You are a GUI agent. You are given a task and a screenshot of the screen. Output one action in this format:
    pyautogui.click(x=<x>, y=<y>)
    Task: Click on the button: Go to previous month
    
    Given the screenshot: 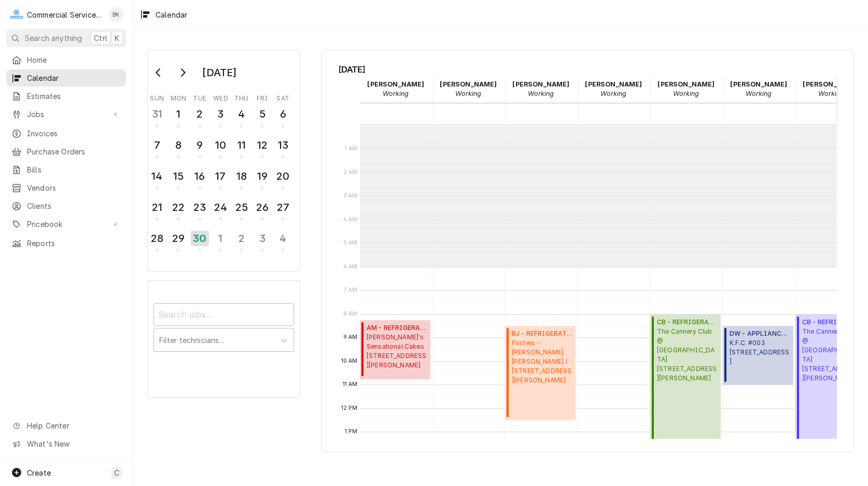 What is the action you would take?
    pyautogui.click(x=159, y=72)
    